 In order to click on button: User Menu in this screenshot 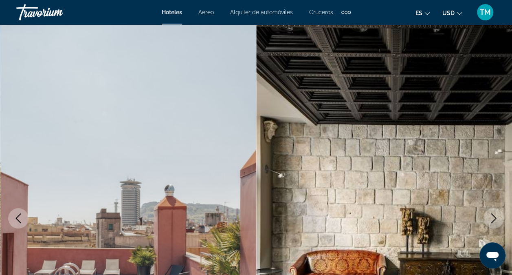, I will do `click(485, 12)`.